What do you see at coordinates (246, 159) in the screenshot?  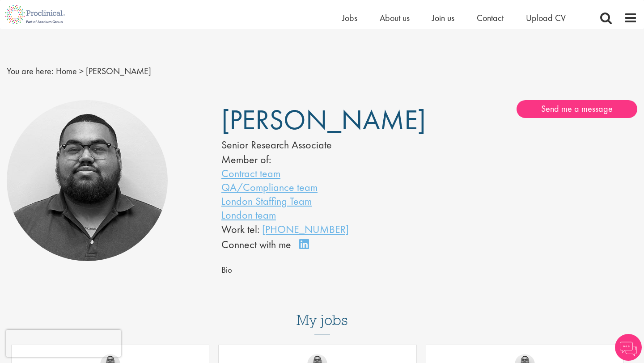 I see `label: Member of:` at bounding box center [246, 159].